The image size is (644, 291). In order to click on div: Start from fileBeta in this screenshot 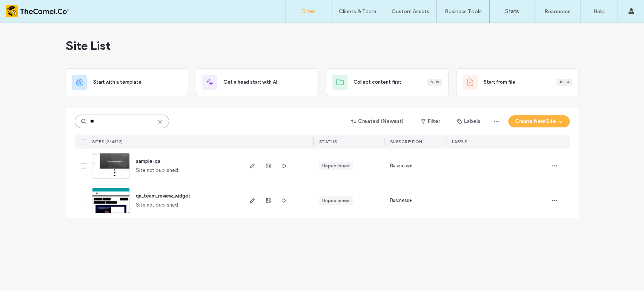, I will do `click(518, 82)`.